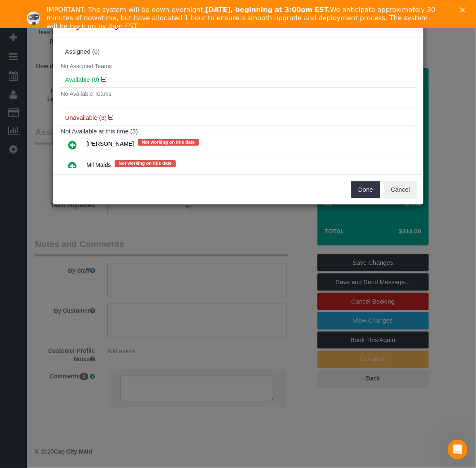  What do you see at coordinates (99, 165) in the screenshot?
I see `span: Mil Maids` at bounding box center [99, 165].